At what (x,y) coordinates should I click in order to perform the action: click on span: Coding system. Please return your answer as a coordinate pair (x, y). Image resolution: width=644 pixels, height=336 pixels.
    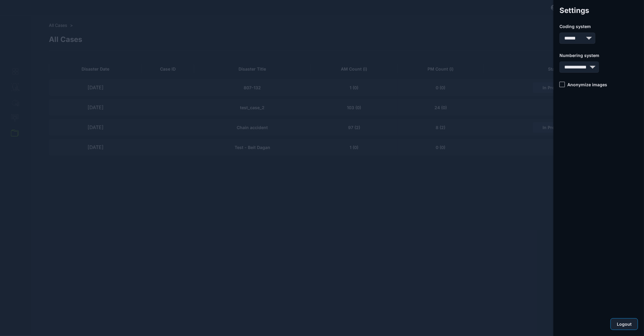
    Looking at the image, I should click on (575, 26).